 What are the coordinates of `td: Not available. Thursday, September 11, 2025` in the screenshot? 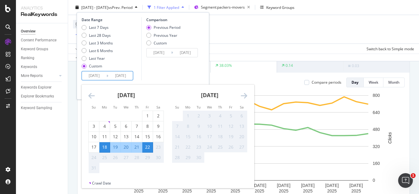 It's located at (220, 126).